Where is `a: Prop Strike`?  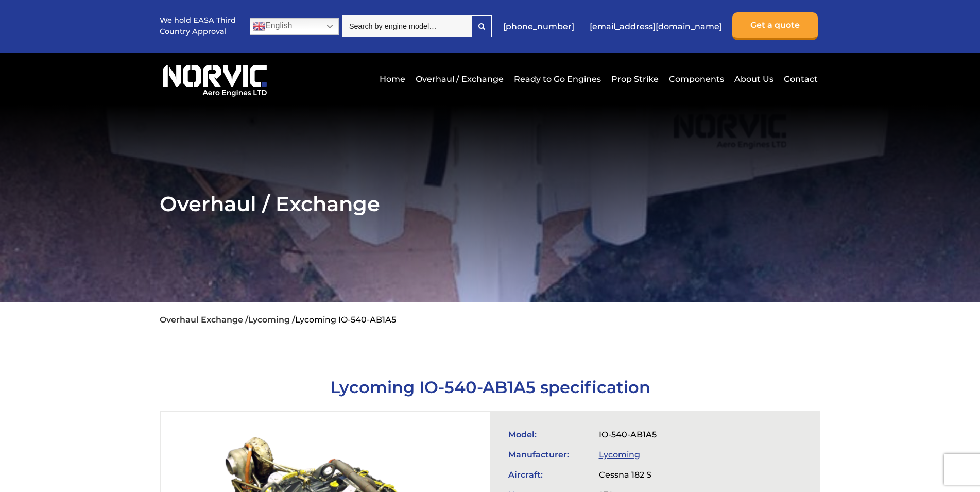
a: Prop Strike is located at coordinates (635, 79).